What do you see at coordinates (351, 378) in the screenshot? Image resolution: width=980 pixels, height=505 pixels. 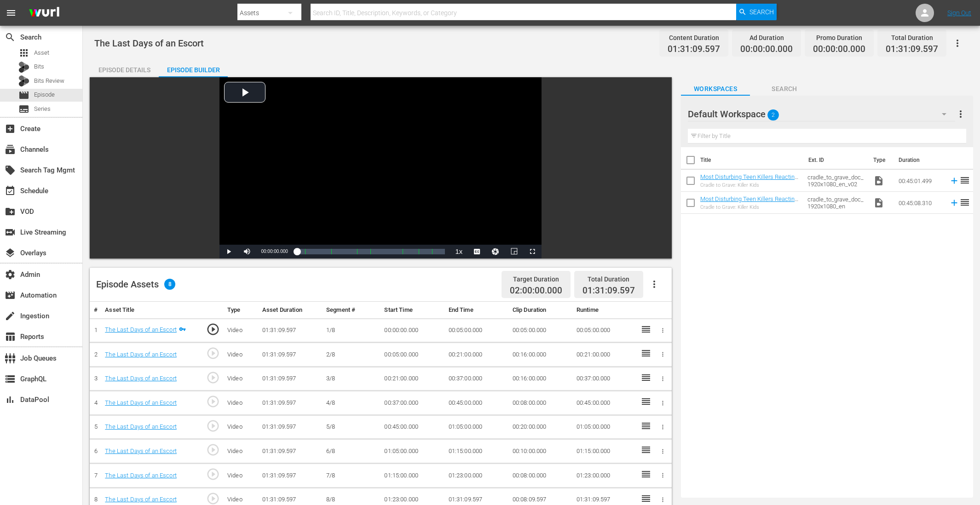 I see `td: 3/8` at bounding box center [351, 378].